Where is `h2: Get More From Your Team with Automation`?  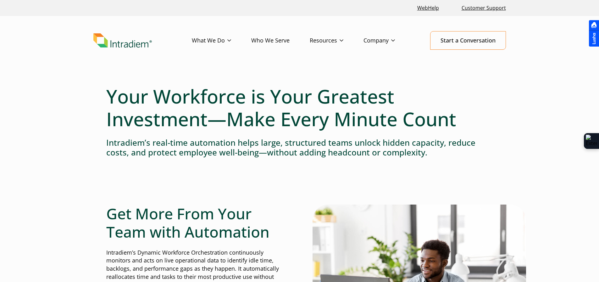
h2: Get More From Your Team with Automation is located at coordinates (197, 222).